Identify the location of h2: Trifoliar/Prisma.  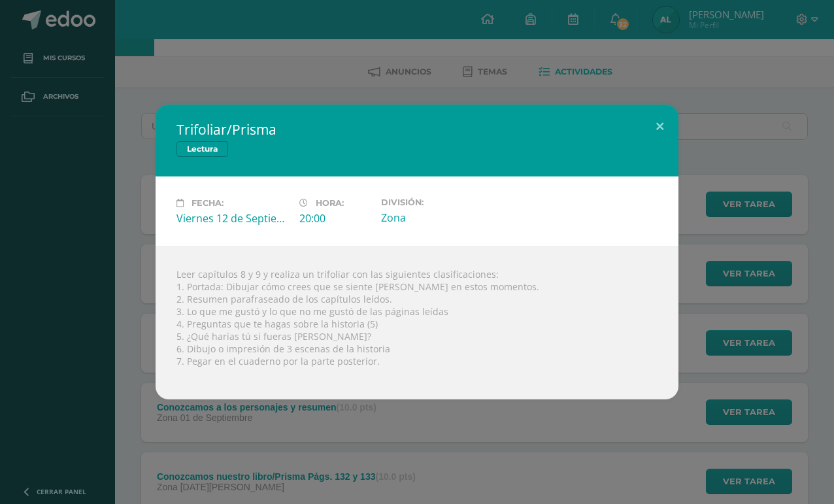
(417, 129).